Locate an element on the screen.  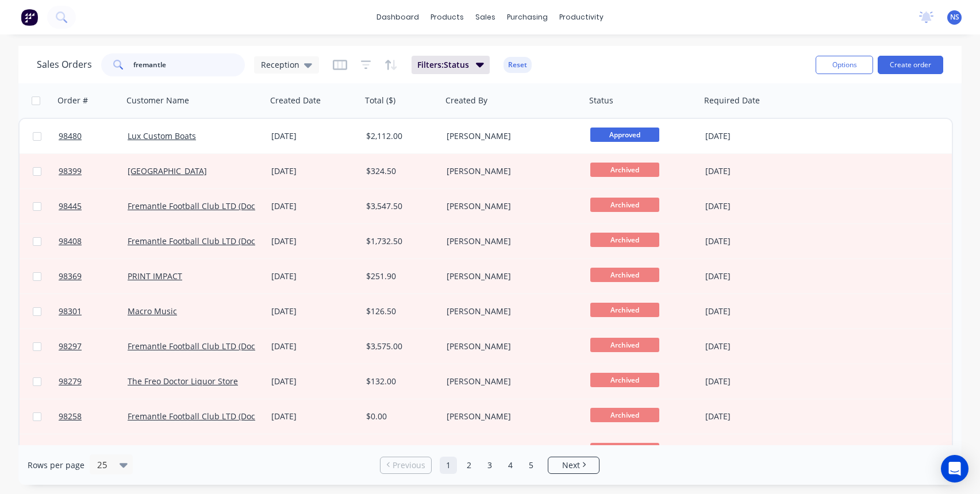
img: Factory is located at coordinates (29, 17).